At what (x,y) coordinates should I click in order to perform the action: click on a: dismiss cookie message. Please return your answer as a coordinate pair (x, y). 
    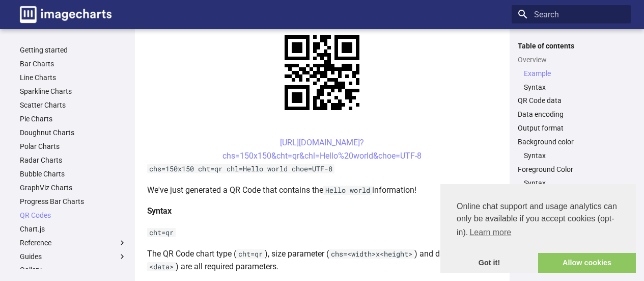
    Looking at the image, I should click on (489, 263).